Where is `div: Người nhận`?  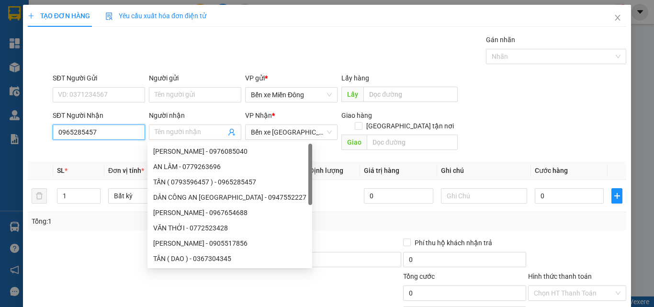 div: Người nhận is located at coordinates (195, 115).